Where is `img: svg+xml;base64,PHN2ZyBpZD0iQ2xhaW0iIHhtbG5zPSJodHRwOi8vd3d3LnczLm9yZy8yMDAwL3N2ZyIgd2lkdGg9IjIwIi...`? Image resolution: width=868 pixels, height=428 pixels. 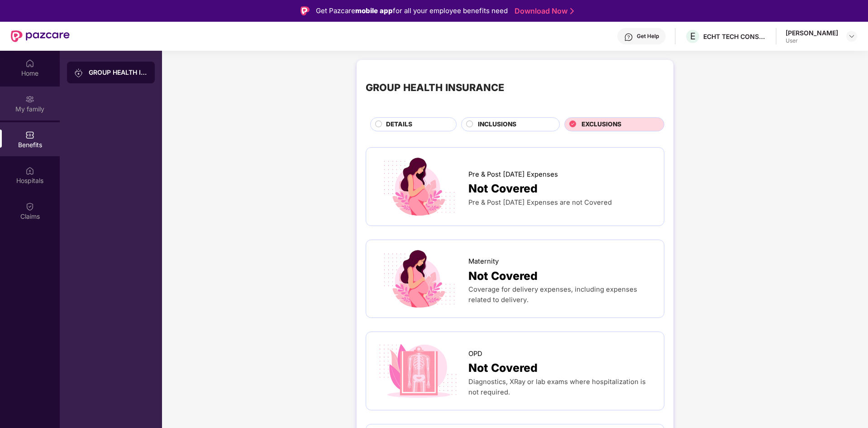
img: svg+xml;base64,PHN2ZyBpZD0iQ2xhaW0iIHhtbG5zPSJodHRwOi8vd3d3LnczLm9yZy8yMDAwL3N2ZyIgd2lkdGg9IjIwIi... is located at coordinates (30, 207).